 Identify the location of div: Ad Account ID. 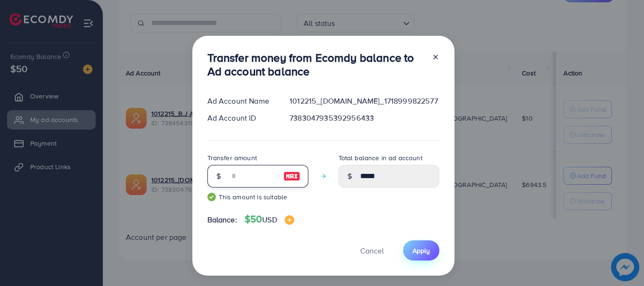
(241, 118).